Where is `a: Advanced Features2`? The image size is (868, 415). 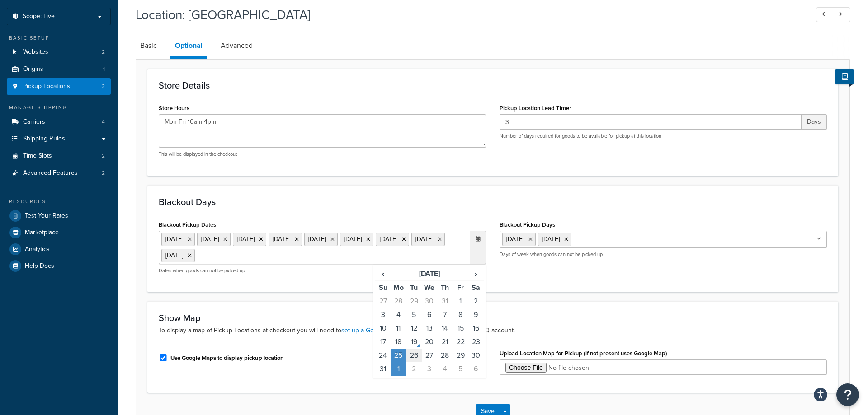 a: Advanced Features2 is located at coordinates (59, 173).